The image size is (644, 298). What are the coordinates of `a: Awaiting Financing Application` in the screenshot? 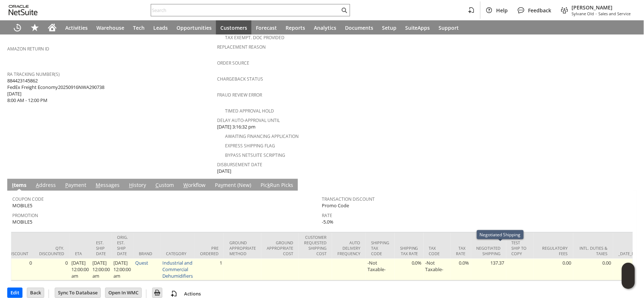 It's located at (262, 136).